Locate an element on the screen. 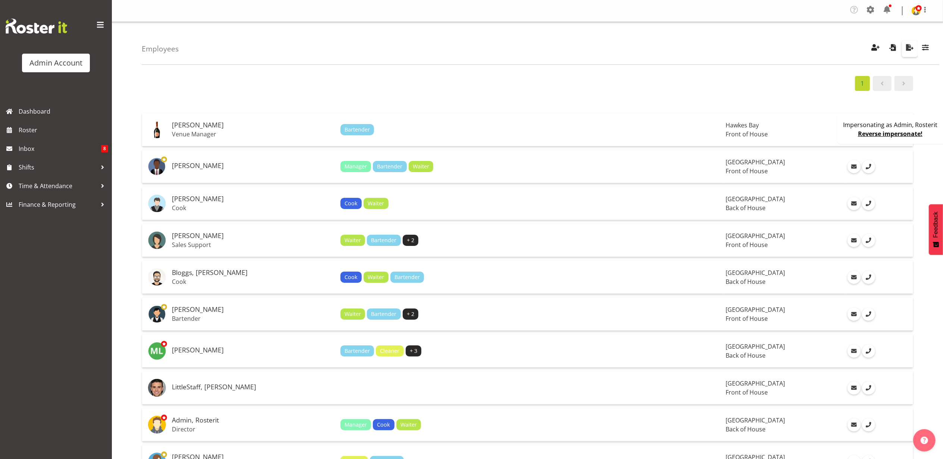  img: bush-becky1d0cec1ee6ad7866dd00d3afec1490f4.png is located at coordinates (157, 130).